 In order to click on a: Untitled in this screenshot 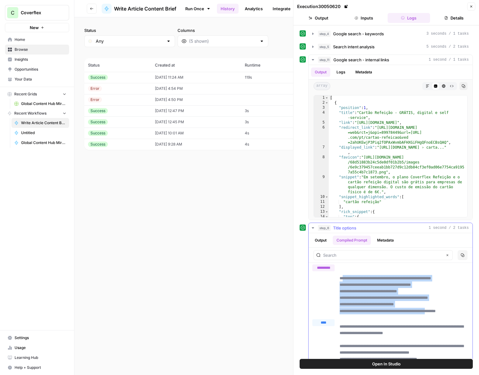, I will do `click(40, 133)`.